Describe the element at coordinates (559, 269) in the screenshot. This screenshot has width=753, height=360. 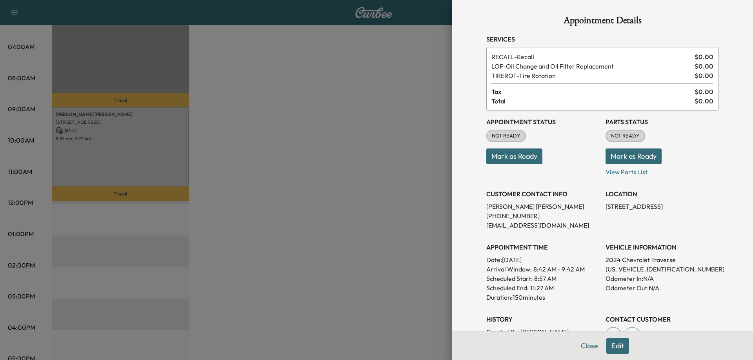
I see `span: 8:42 AM - 9:42 AM` at that location.